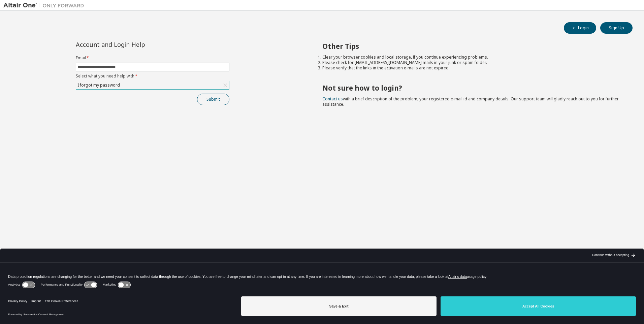 This screenshot has height=324, width=644. Describe the element at coordinates (471, 46) in the screenshot. I see `h2: Other Tips` at that location.